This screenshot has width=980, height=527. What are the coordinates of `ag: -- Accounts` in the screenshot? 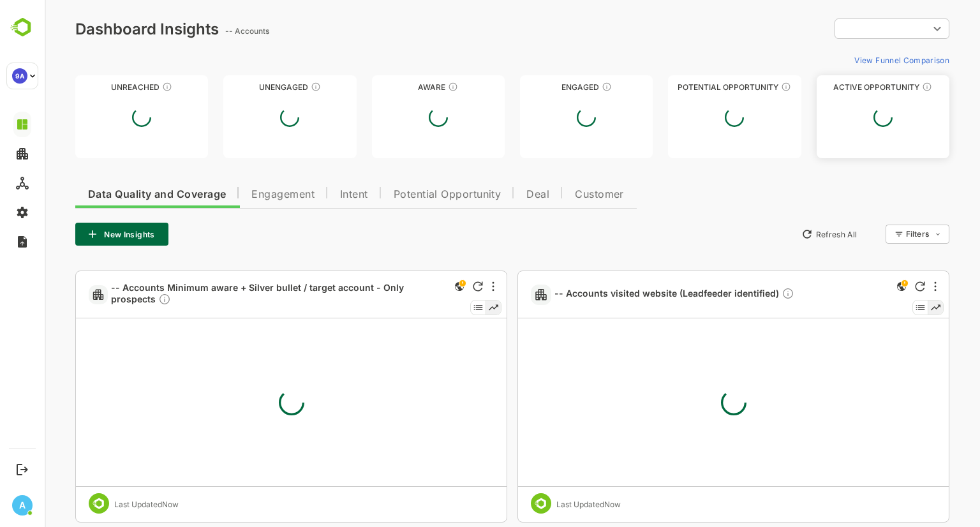 It's located at (204, 31).